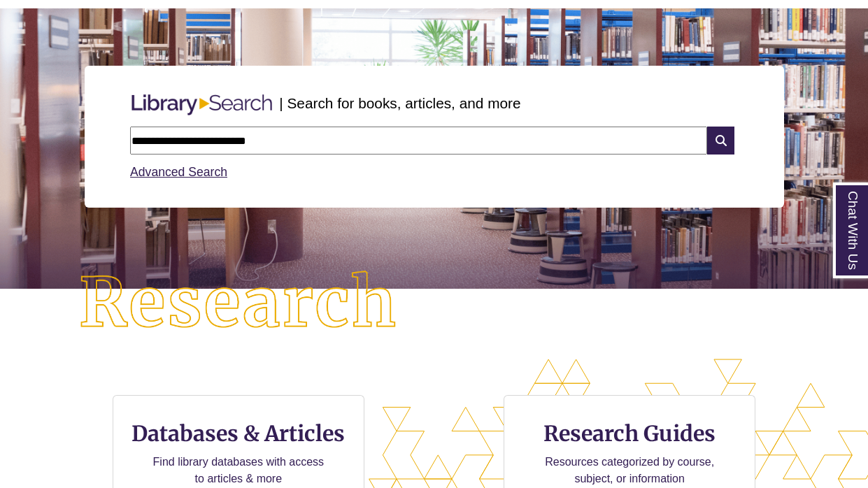  Describe the element at coordinates (720, 140) in the screenshot. I see `i: Search` at that location.